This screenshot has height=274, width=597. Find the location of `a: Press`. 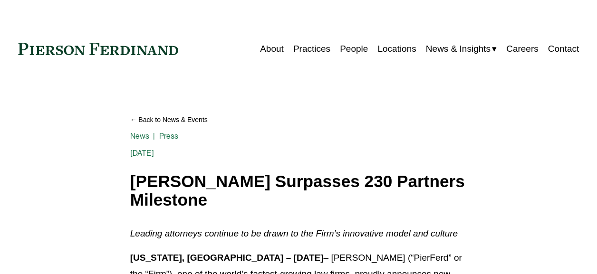

a: Press is located at coordinates (169, 136).